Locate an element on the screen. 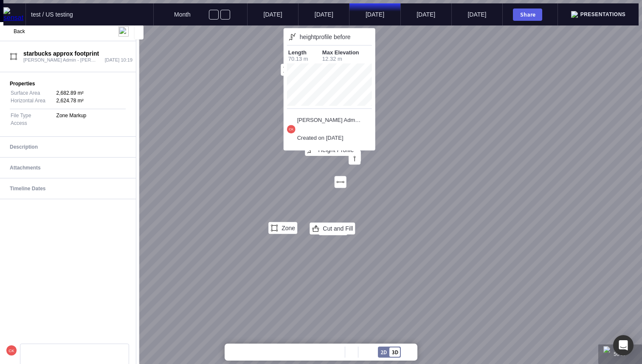 Image resolution: width=642 pixels, height=364 pixels. img: presentation.svg is located at coordinates (575, 14).